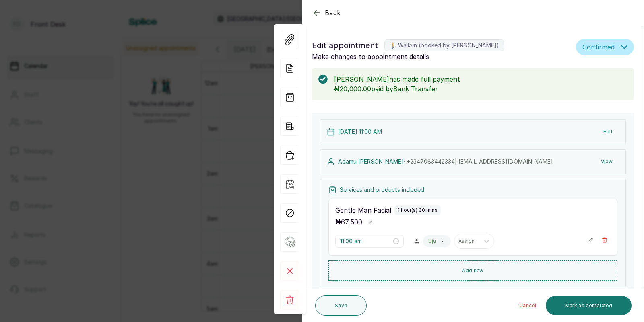  What do you see at coordinates (473, 270) in the screenshot?
I see `button: Add new` at bounding box center [473, 270].